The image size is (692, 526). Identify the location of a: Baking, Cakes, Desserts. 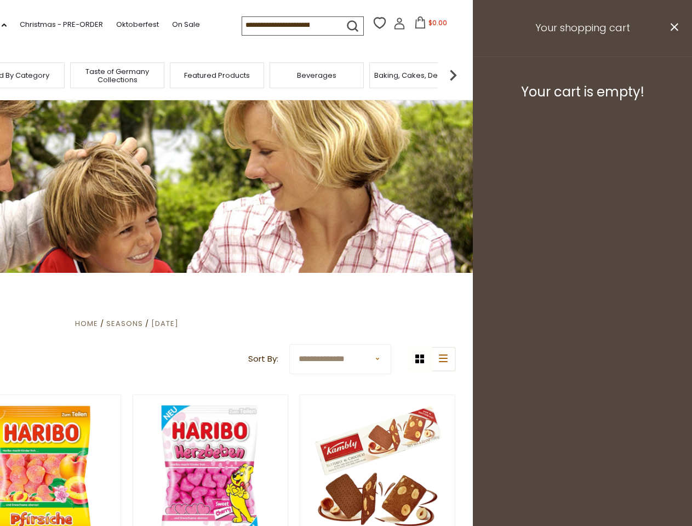
(417, 75).